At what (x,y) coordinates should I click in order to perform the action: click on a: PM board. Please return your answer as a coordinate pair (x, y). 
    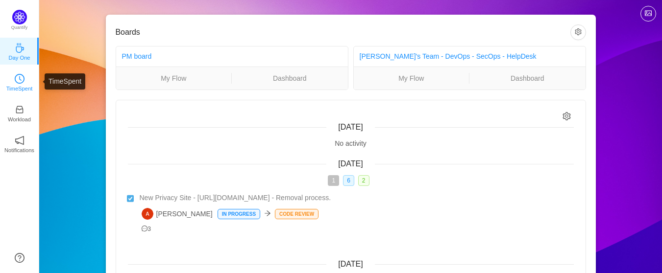
    Looking at the image, I should click on (137, 56).